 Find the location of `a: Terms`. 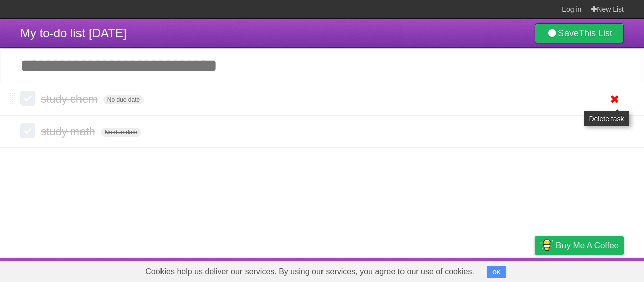

a: Terms is located at coordinates (499, 270).